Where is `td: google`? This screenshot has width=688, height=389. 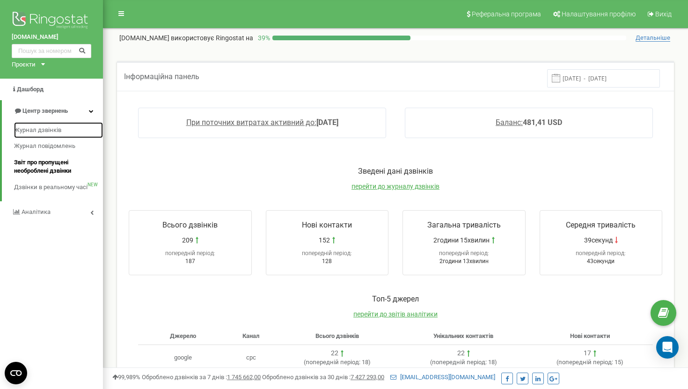
td: google is located at coordinates (183, 357).